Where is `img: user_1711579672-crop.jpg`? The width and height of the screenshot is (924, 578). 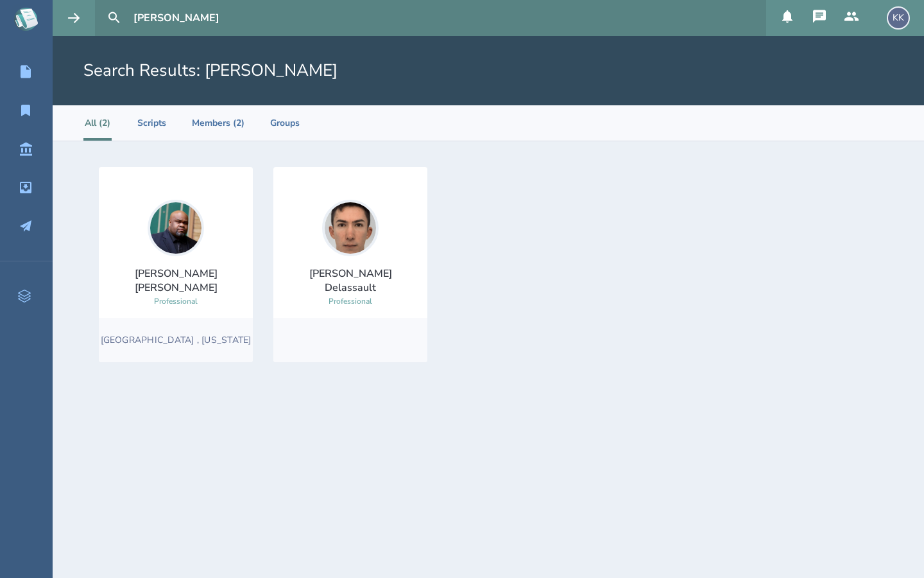
img: user_1711579672-crop.jpg is located at coordinates (176, 228).